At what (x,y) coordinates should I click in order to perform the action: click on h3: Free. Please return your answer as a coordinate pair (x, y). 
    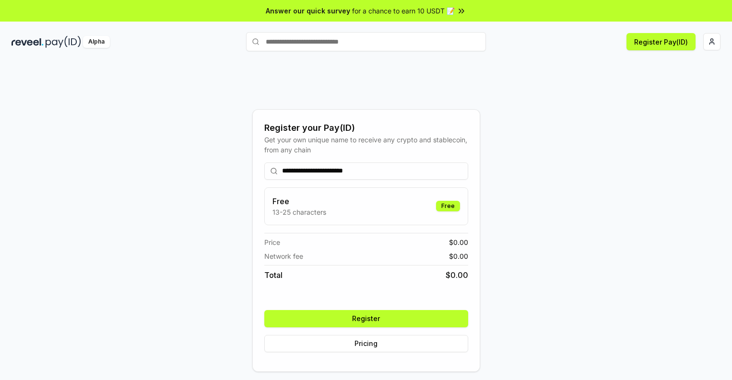
    Looking at the image, I should click on (299, 201).